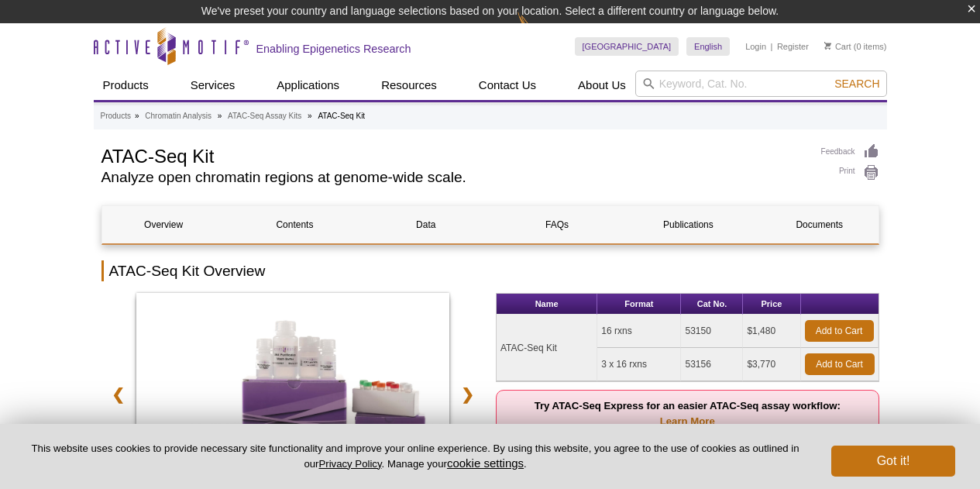  I want to click on button: cookie settings, so click(485, 463).